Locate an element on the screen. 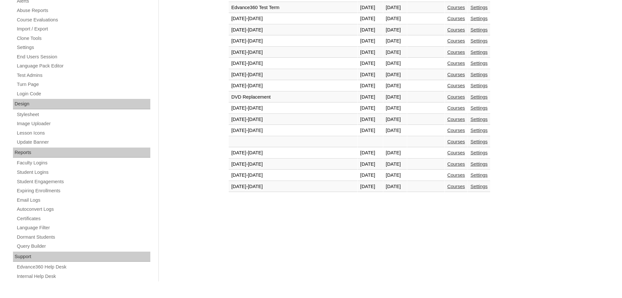 This screenshot has width=622, height=298. a: Student Engagements is located at coordinates (83, 181).